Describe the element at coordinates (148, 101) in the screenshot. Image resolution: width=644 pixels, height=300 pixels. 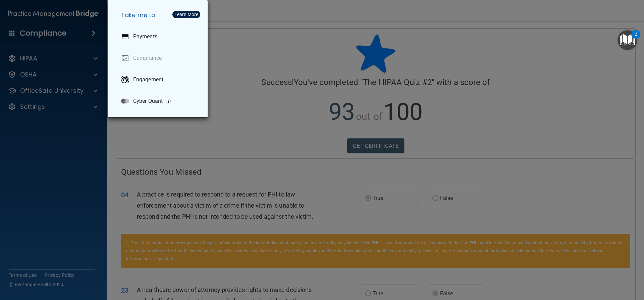
I see `p: Cyber Quant` at that location.